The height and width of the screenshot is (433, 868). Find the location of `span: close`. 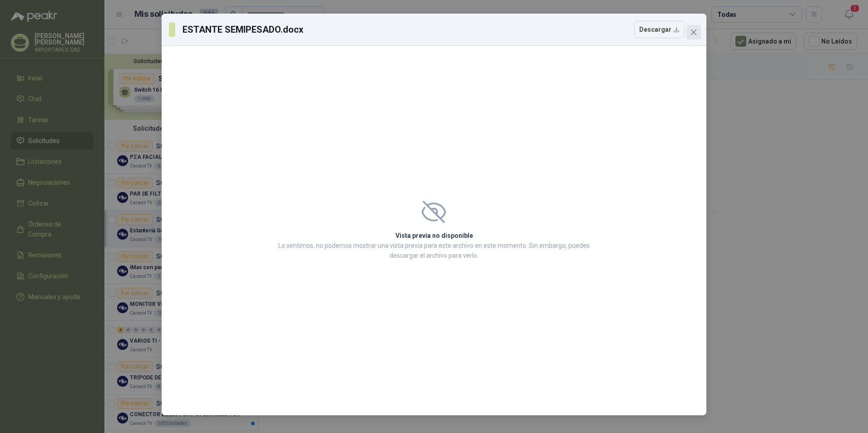

span: close is located at coordinates (694, 32).